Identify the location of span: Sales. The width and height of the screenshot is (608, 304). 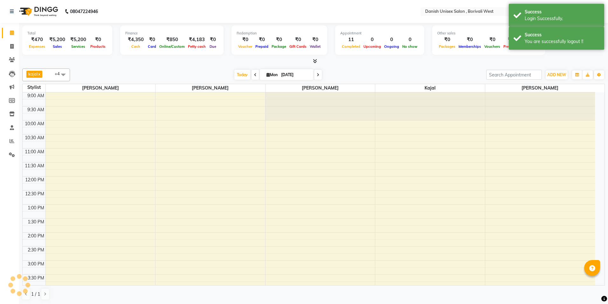
(57, 46).